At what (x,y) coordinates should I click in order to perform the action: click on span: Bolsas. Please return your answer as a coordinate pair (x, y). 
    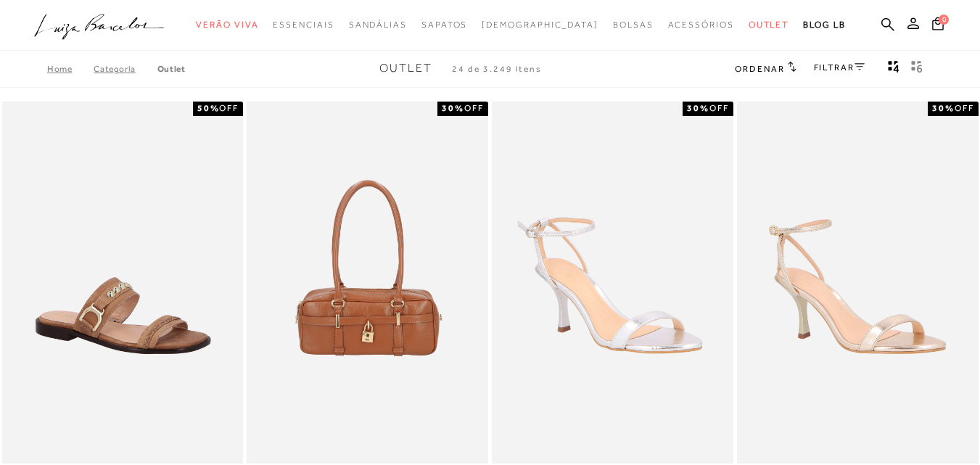
    Looking at the image, I should click on (633, 25).